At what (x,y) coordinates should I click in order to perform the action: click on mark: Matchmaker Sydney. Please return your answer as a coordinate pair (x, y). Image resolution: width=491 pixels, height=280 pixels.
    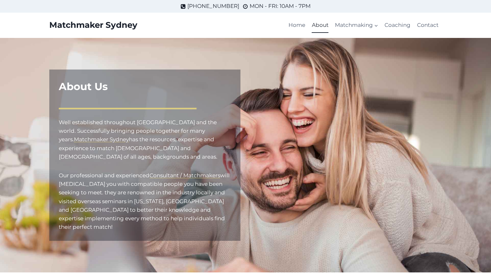
    Looking at the image, I should click on (101, 139).